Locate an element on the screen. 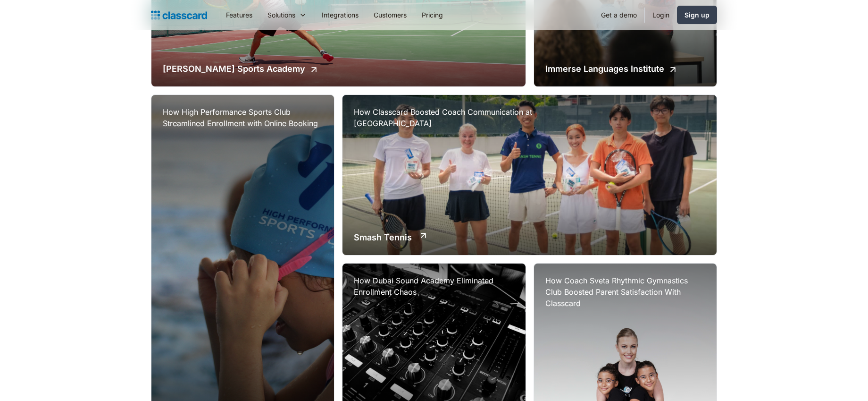 The image size is (868, 401). a: Features is located at coordinates (239, 15).